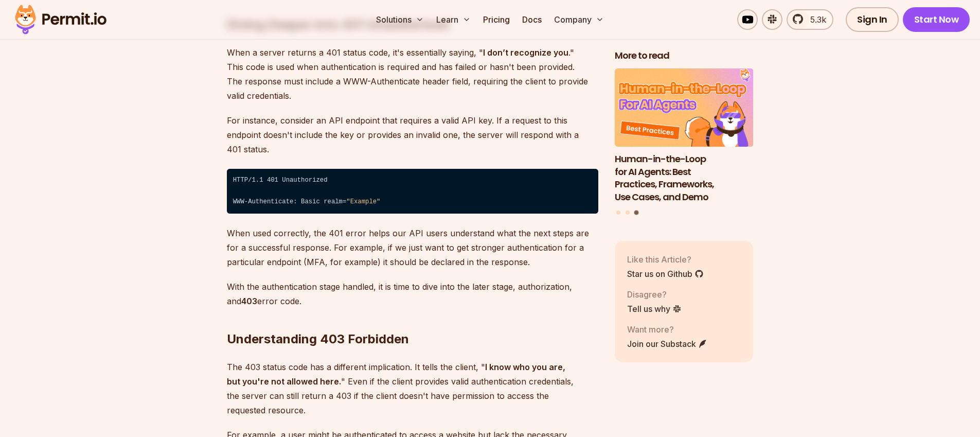 The width and height of the screenshot is (980, 437). What do you see at coordinates (628, 212) in the screenshot?
I see `button: Go to slide 2` at bounding box center [628, 212].